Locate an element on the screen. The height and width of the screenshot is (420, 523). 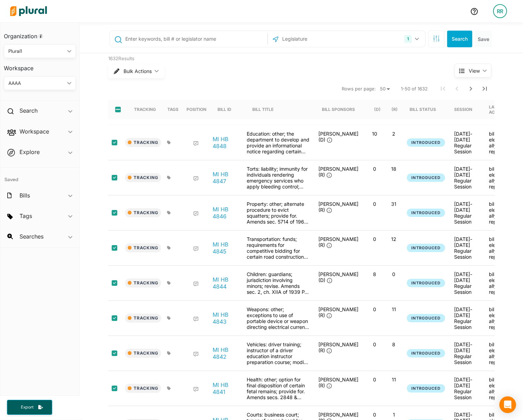
input: Enter keywords, bill # or legislator name is located at coordinates (195, 39).